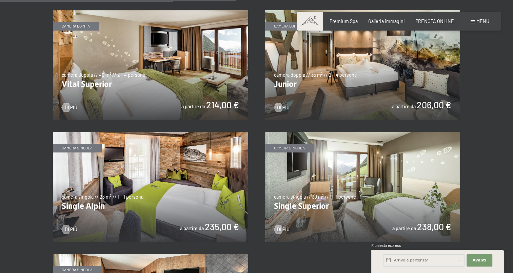 Image resolution: width=513 pixels, height=273 pixels. I want to click on a: Single Alpin, so click(151, 134).